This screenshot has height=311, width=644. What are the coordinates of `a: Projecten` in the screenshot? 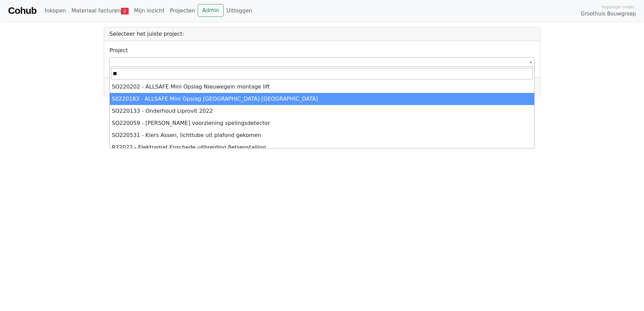 It's located at (182, 11).